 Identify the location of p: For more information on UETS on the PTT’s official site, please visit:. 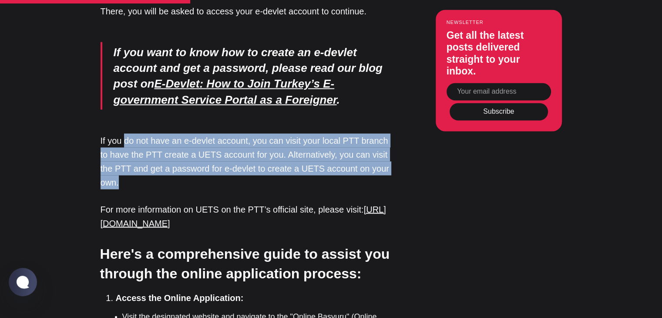
(246, 216).